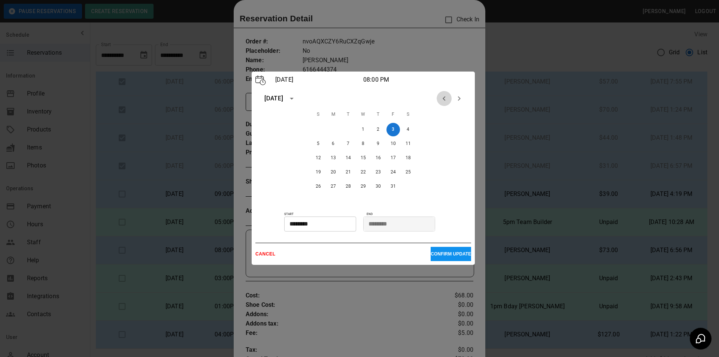  Describe the element at coordinates (333, 172) in the screenshot. I see `button: 20` at that location.